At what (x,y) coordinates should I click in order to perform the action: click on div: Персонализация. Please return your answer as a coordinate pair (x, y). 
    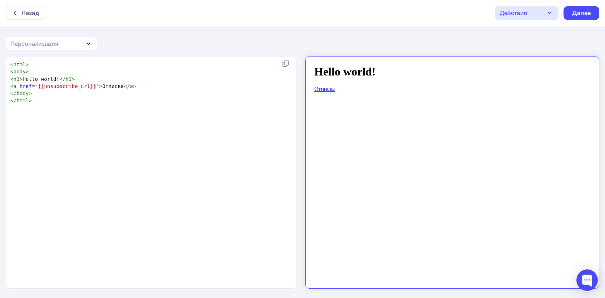
    Looking at the image, I should click on (34, 44).